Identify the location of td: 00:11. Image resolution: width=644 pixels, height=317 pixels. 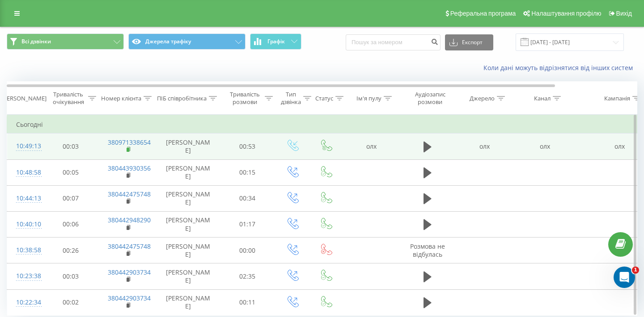
(247, 303).